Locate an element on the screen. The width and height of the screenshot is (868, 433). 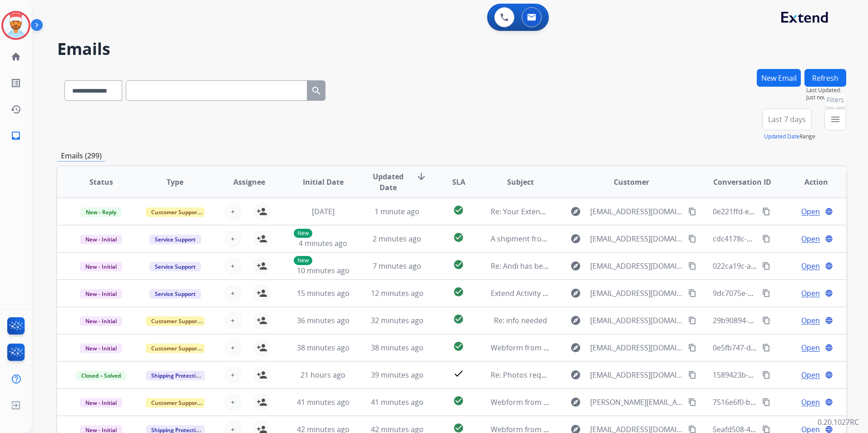
span: Extend Activity Notification is located at coordinates (537, 293).